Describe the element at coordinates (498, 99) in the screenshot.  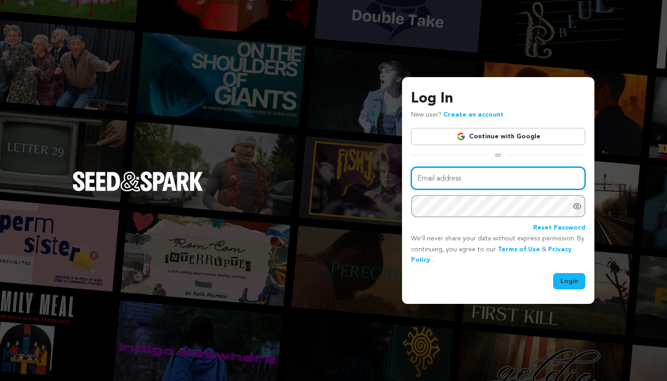
I see `h3: Log In` at that location.